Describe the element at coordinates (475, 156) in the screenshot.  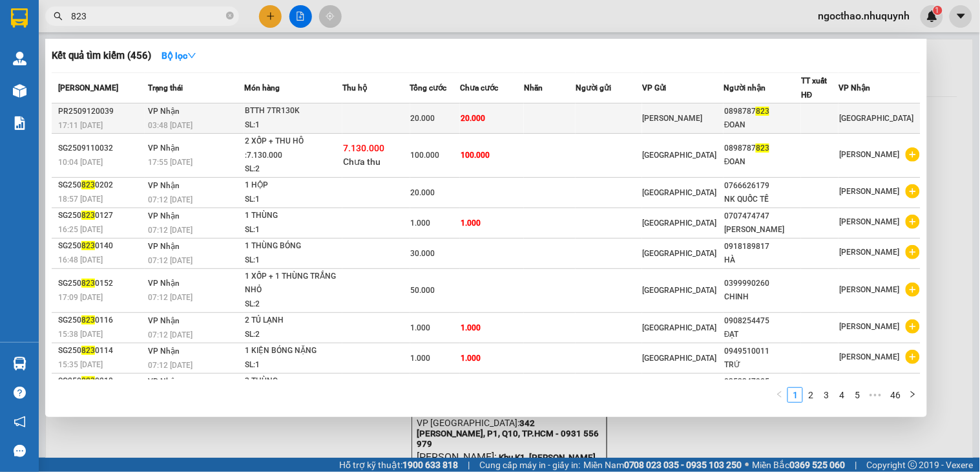
I see `span: 100.000` at that location.